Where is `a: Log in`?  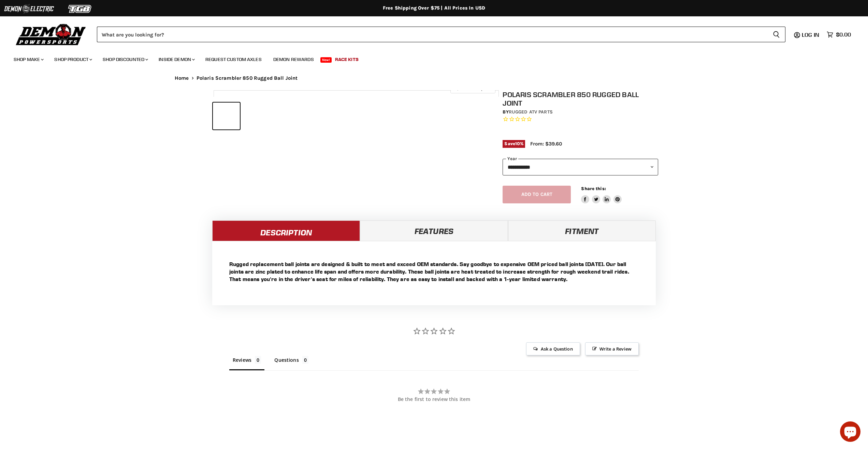
a: Log in is located at coordinates (812, 35).